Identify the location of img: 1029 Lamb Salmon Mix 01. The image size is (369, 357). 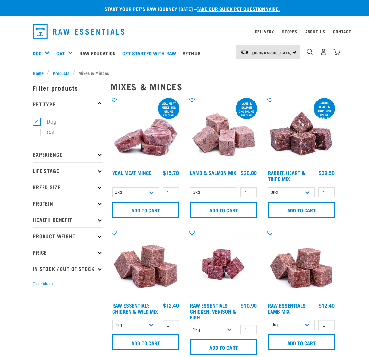
(223, 132).